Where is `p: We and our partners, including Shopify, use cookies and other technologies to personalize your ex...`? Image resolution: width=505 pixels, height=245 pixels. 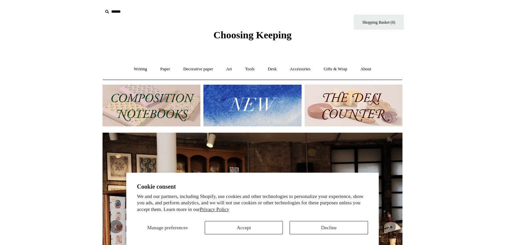 p: We and our partners, including Shopify, use cookies and other technologies to personalize your ex... is located at coordinates (252, 203).